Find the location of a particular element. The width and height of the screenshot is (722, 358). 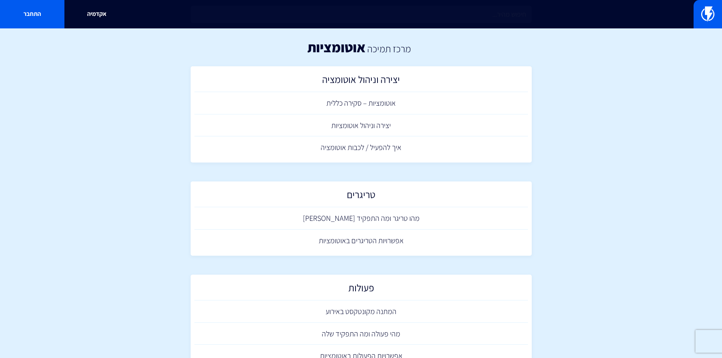

a: איך להפעיל / לכבות אוטומציה is located at coordinates (361, 147).